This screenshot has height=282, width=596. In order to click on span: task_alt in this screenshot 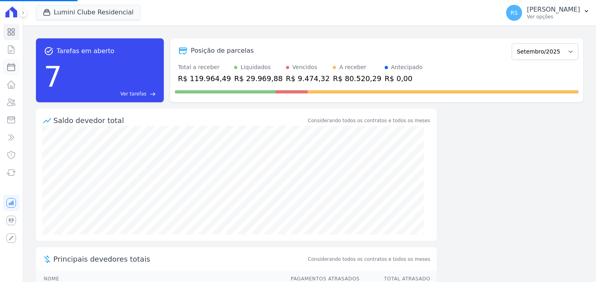, I will do `click(49, 51)`.